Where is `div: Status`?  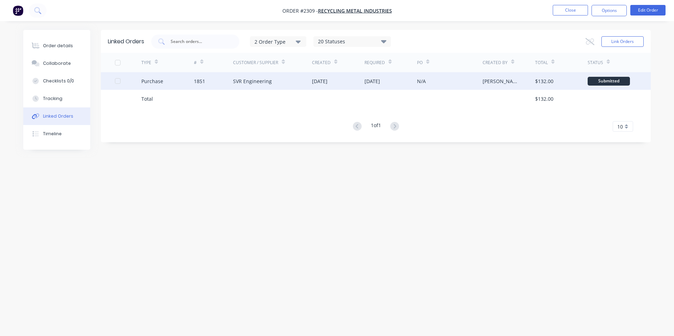 div: Status is located at coordinates (596, 63).